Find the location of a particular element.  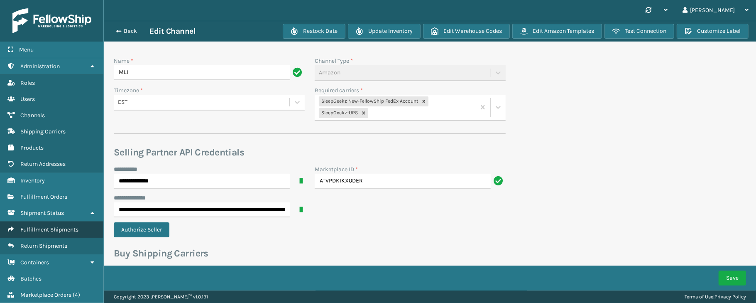

h3: Selling Partner API Credentials is located at coordinates (310, 152).